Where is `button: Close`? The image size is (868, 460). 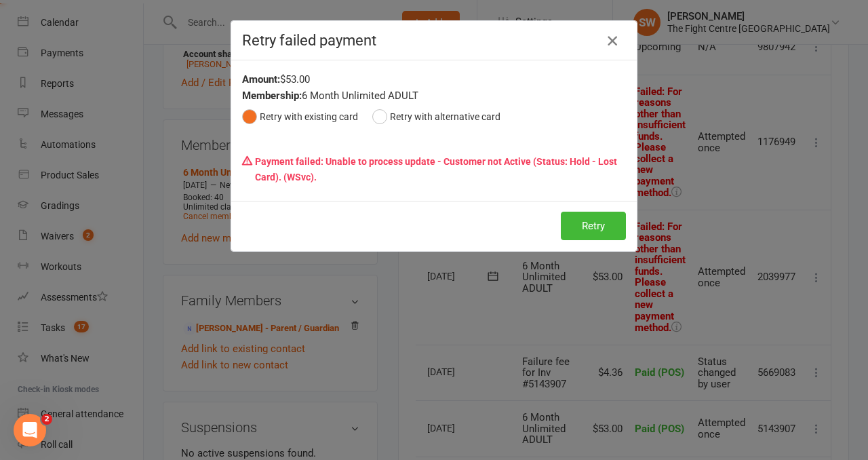
button: Close is located at coordinates (612, 40).